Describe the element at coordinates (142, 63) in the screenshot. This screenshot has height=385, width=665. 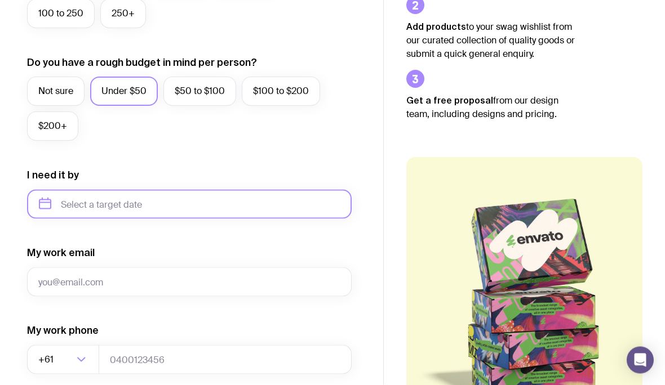
I see `label: Do you have a rough budget in mind per person?` at that location.